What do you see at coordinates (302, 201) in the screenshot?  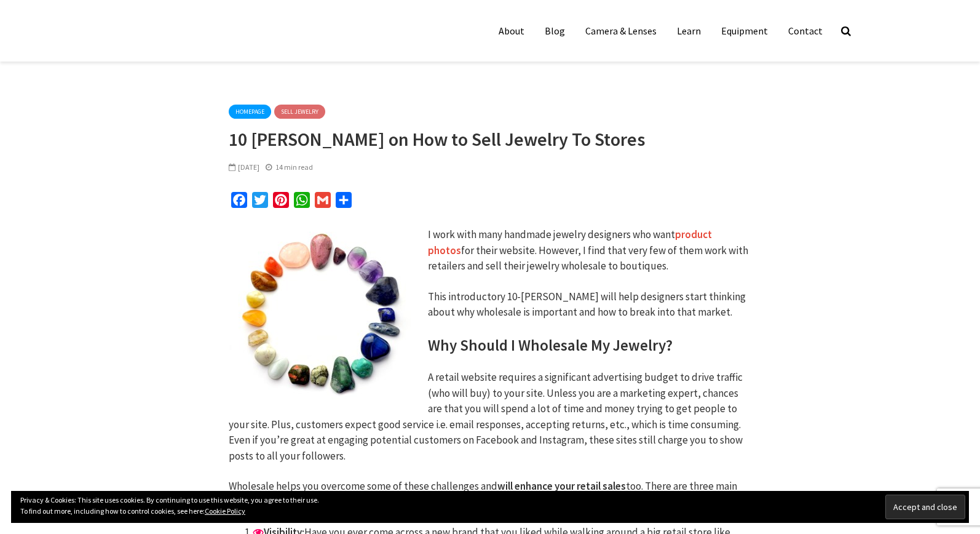 I see `a: WhatsApp` at bounding box center [302, 201].